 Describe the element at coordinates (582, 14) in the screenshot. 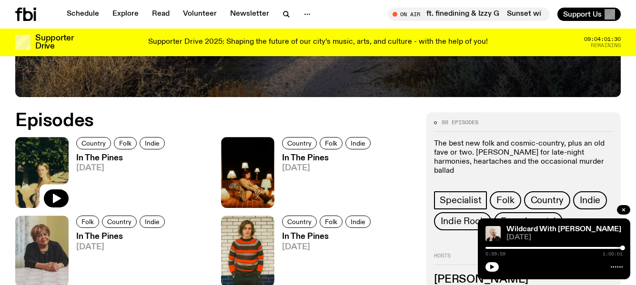

I see `span: Support Us` at that location.